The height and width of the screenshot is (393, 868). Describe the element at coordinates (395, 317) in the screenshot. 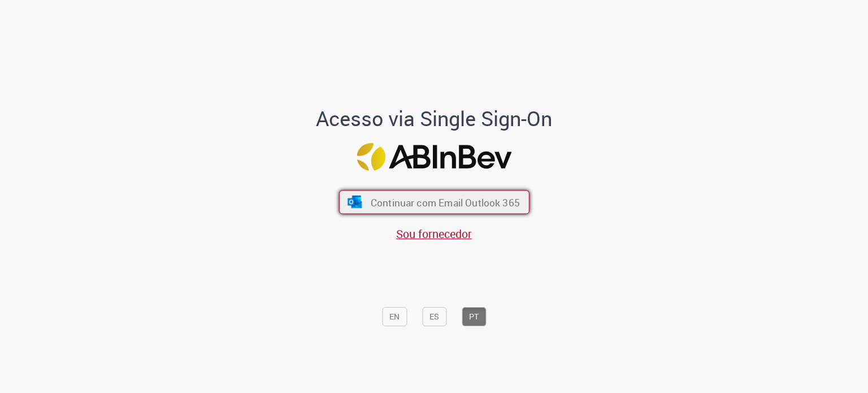

I see `button: EN` at that location.